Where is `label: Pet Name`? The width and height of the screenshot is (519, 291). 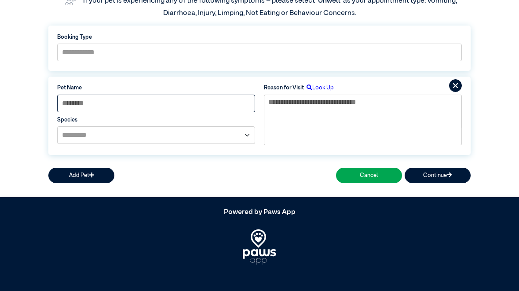 label: Pet Name is located at coordinates (156, 87).